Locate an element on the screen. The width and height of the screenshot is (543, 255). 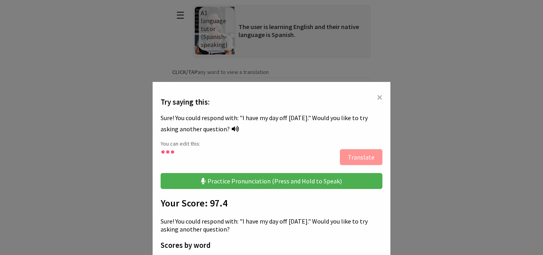
button: Translate is located at coordinates (361, 157).